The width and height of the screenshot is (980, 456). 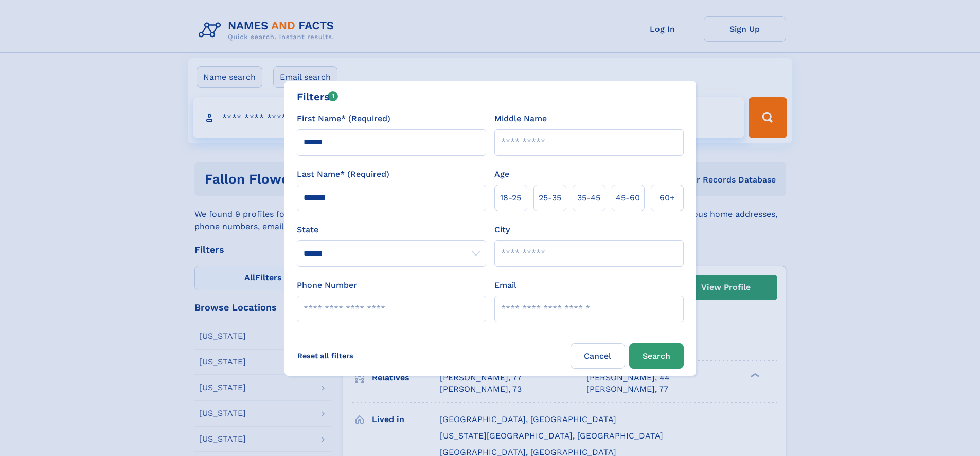 What do you see at coordinates (505, 286) in the screenshot?
I see `label: Email` at bounding box center [505, 286].